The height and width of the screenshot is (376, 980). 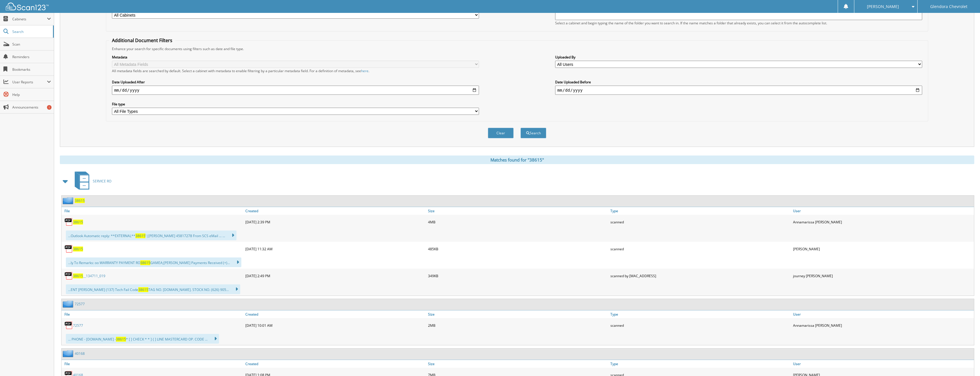 What do you see at coordinates (296, 90) in the screenshot?
I see `input: start` at bounding box center [296, 90].